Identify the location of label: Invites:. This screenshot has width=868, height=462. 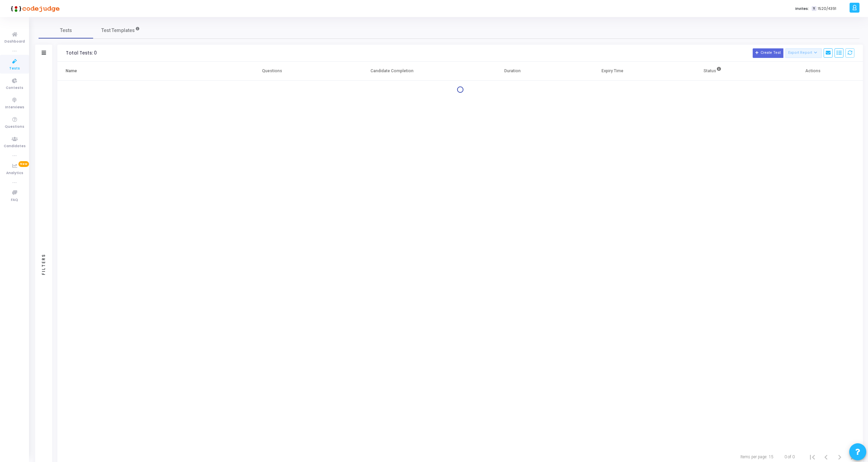
(802, 9).